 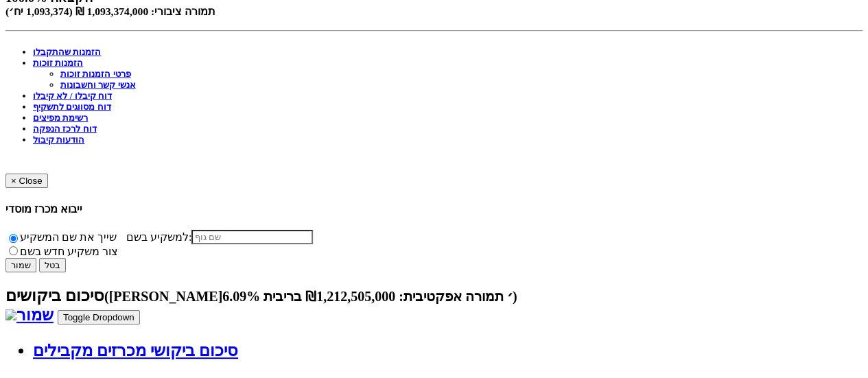 What do you see at coordinates (98, 84) in the screenshot?
I see `a: אנשי קשר וחשבונות` at bounding box center [98, 84].